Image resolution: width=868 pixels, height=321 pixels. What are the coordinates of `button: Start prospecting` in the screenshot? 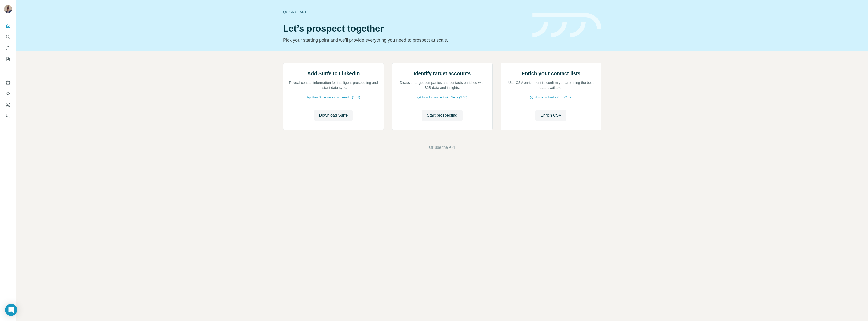 It's located at (442, 115).